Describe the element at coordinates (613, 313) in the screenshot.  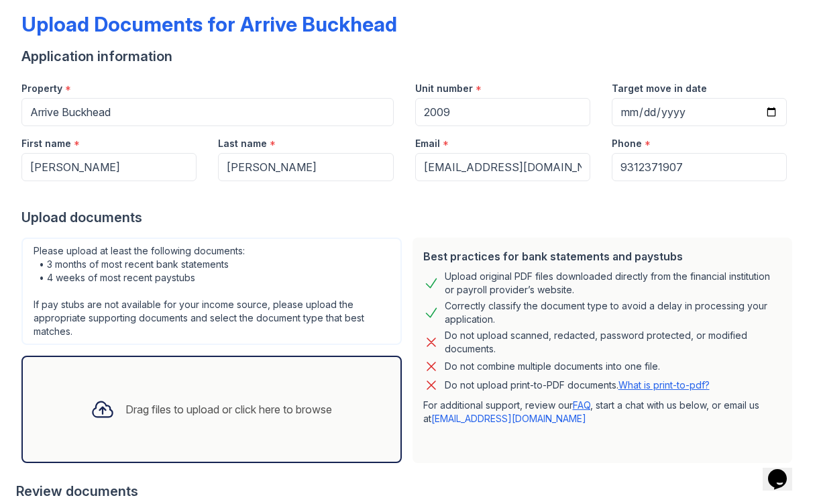
I see `div: Correctly classify the document type to avoid a delay in processing your application.` at that location.